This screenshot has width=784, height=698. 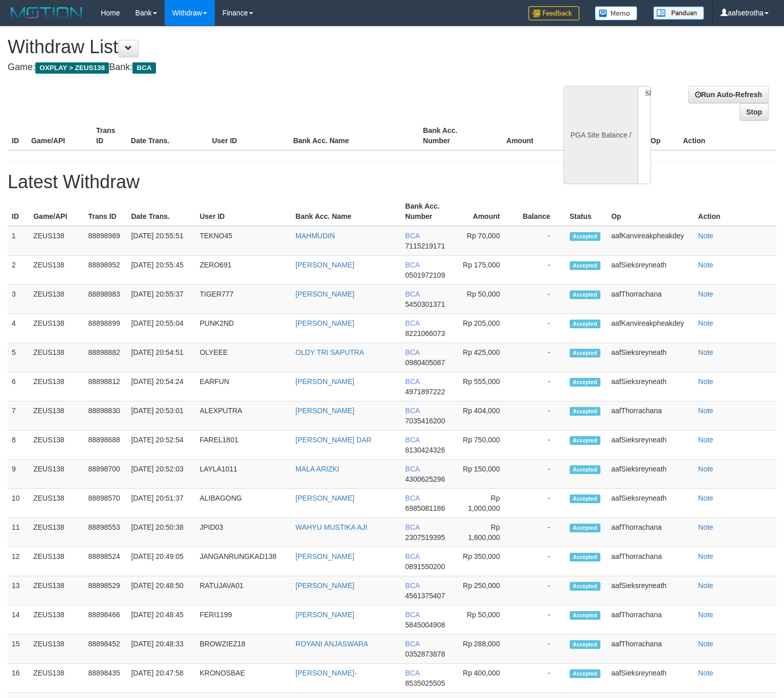 What do you see at coordinates (248, 135) in the screenshot?
I see `th: User ID` at bounding box center [248, 135].